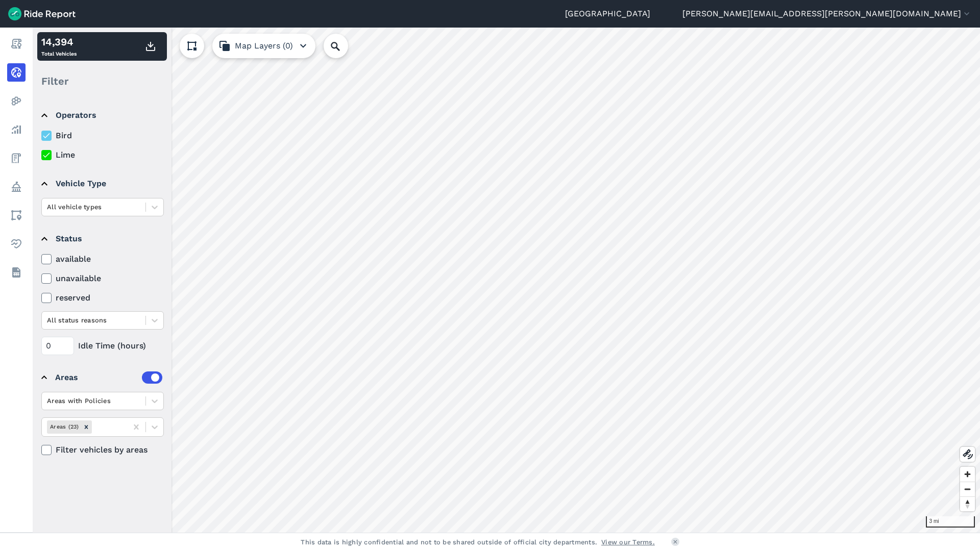  What do you see at coordinates (102, 184) in the screenshot?
I see `summary: Vehicle Type` at bounding box center [102, 184].